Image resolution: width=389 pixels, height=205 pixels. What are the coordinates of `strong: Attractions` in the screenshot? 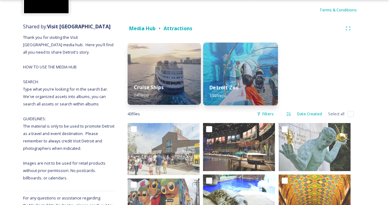 It's located at (178, 28).